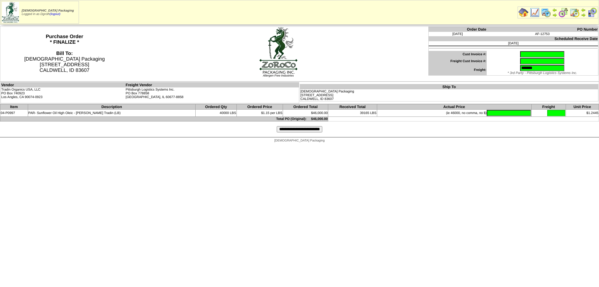 This screenshot has width=599, height=287. I want to click on img: calendarblend.gif, so click(563, 12).